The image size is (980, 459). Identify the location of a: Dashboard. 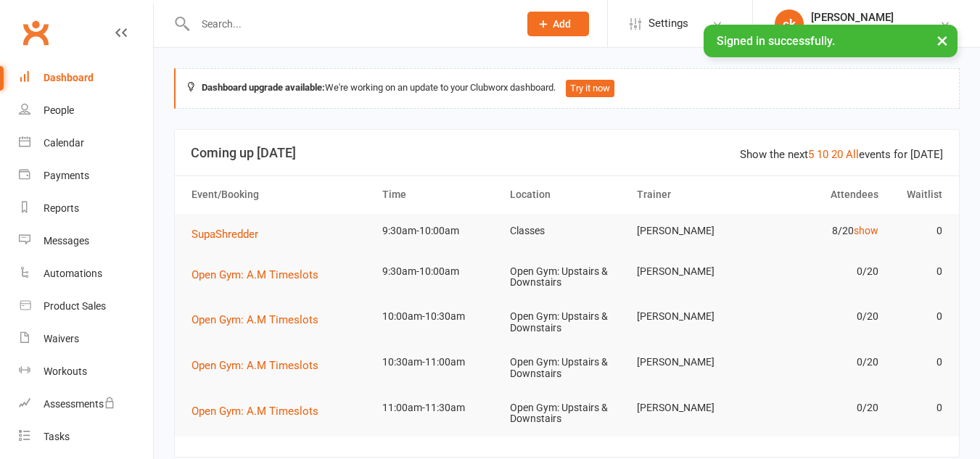
(85, 78).